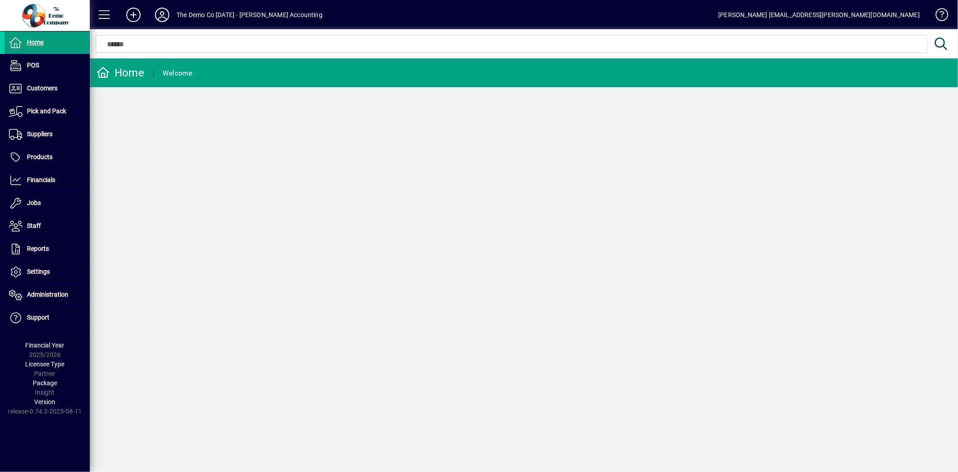  Describe the element at coordinates (133, 15) in the screenshot. I see `button: Add` at that location.